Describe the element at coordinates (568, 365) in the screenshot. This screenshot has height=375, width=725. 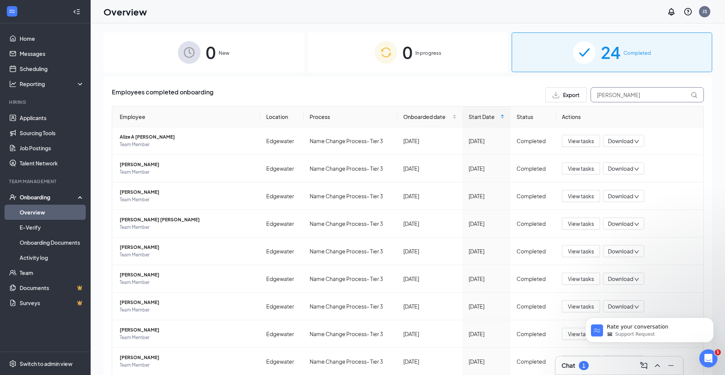
I see `h3: Chat` at that location.